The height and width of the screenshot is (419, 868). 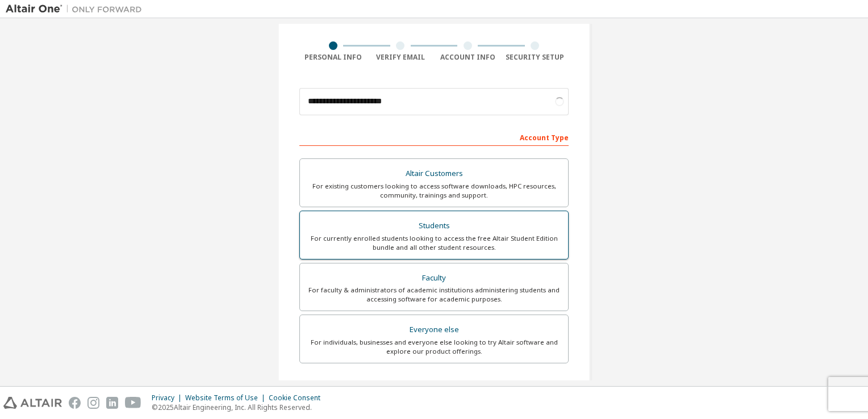 I want to click on div: Personal Info, so click(x=333, y=57).